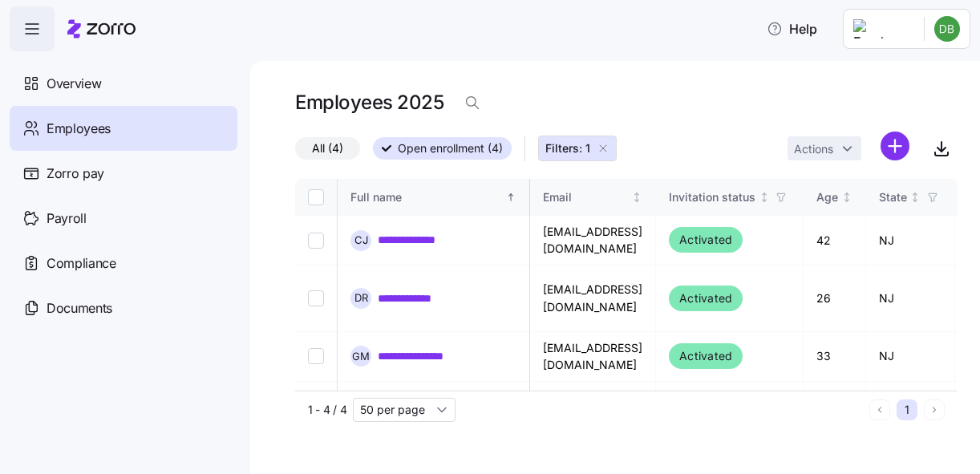 This screenshot has height=474, width=980. Describe the element at coordinates (712, 197) in the screenshot. I see `div: Invitation status` at that location.